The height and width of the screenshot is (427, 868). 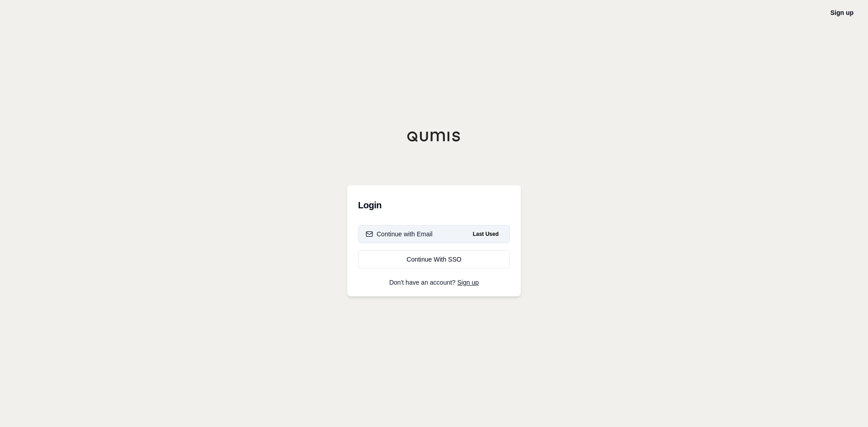 I want to click on h3: Login, so click(x=434, y=205).